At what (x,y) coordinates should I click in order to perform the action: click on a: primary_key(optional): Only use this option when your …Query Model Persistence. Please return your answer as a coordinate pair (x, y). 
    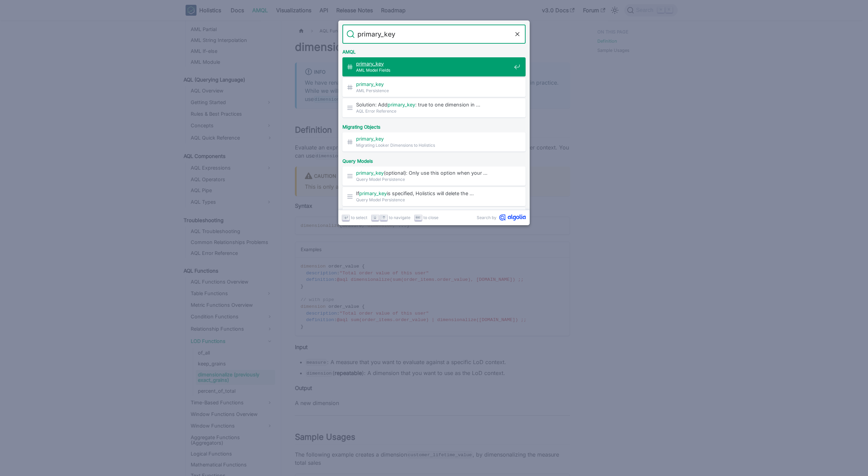
    Looking at the image, I should click on (434, 176).